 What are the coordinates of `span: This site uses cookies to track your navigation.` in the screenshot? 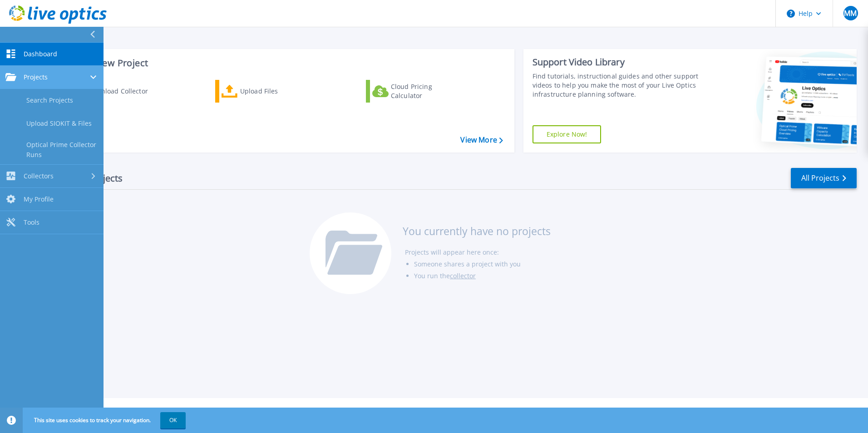 It's located at (106, 420).